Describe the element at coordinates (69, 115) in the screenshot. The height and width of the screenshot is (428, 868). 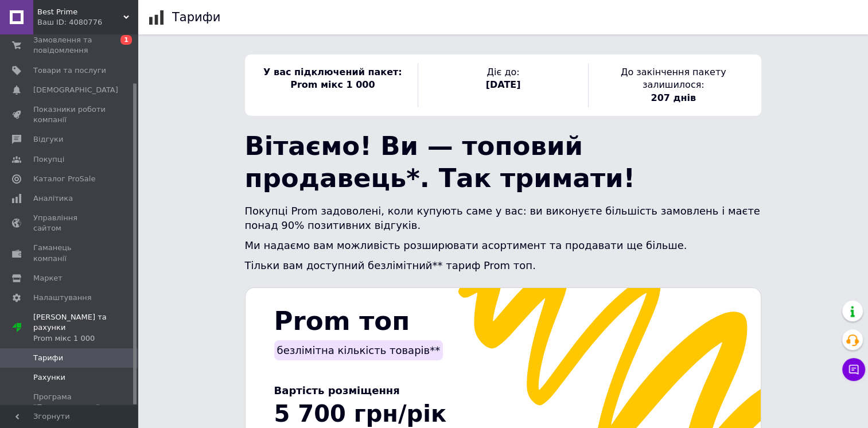
I see `span: Показники роботи компанії` at that location.